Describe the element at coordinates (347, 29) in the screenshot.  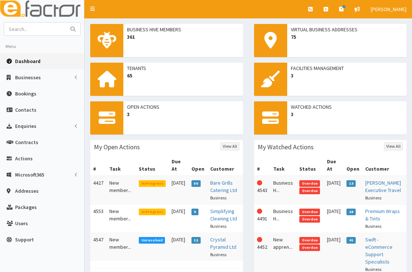
I see `span: Virtual Business Addresses` at that location.